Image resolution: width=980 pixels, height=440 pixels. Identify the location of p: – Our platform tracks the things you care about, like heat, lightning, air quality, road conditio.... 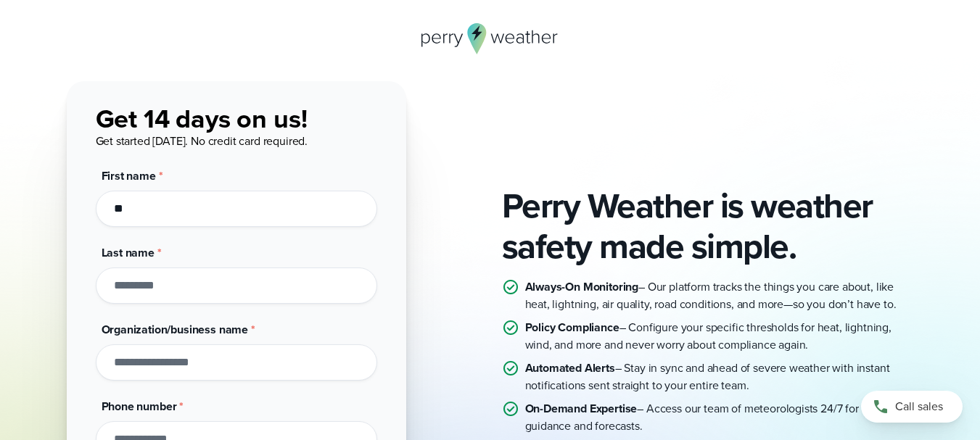
(720, 296).